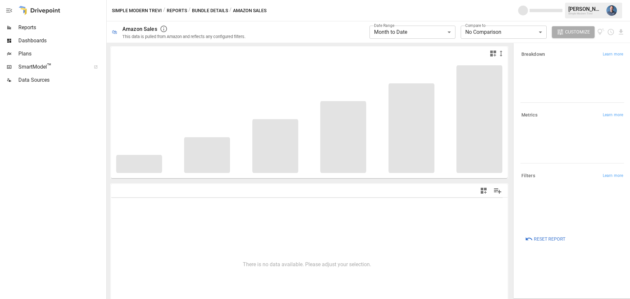 This screenshot has width=630, height=299. Describe the element at coordinates (533, 54) in the screenshot. I see `h6: Breakdown` at that location.